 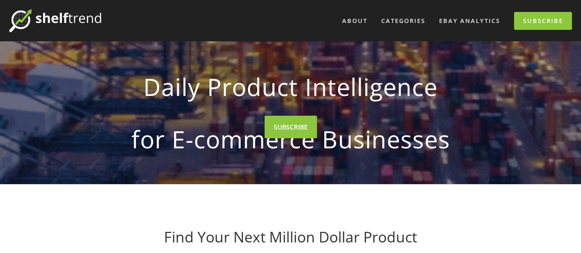 I want to click on strong: for E-commerce Businesses, so click(x=291, y=139).